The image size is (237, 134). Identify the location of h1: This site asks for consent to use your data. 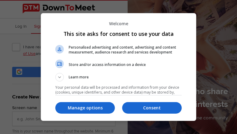
(118, 34).